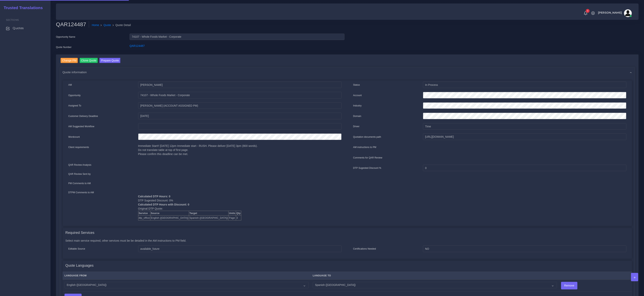 This screenshot has height=296, width=644. What do you see at coordinates (80, 165) in the screenshot?
I see `label: QAR Review Analysis` at bounding box center [80, 165].